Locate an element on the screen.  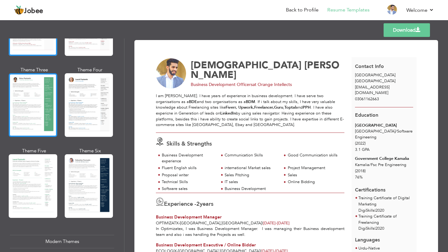
span: Optimizatx is located at coordinates (167, 224).